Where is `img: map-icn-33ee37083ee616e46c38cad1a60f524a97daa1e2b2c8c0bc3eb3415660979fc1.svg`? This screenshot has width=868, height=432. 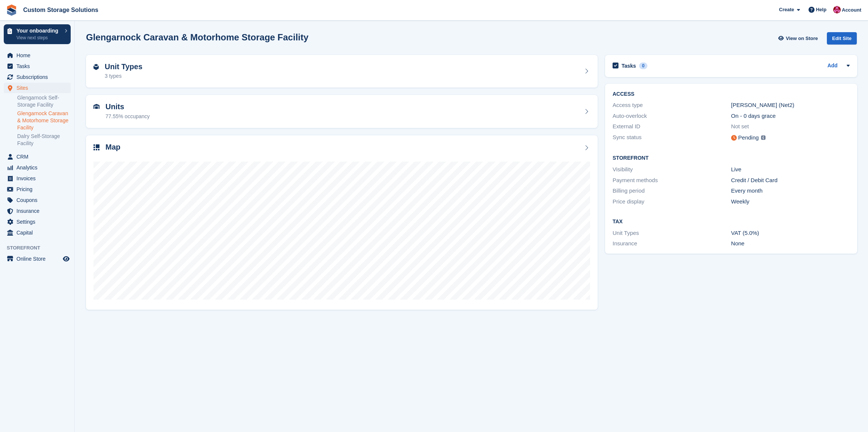
img: map-icn-33ee37083ee616e46c38cad1a60f524a97daa1e2b2c8c0bc3eb3415660979fc1.svg is located at coordinates (96, 147).